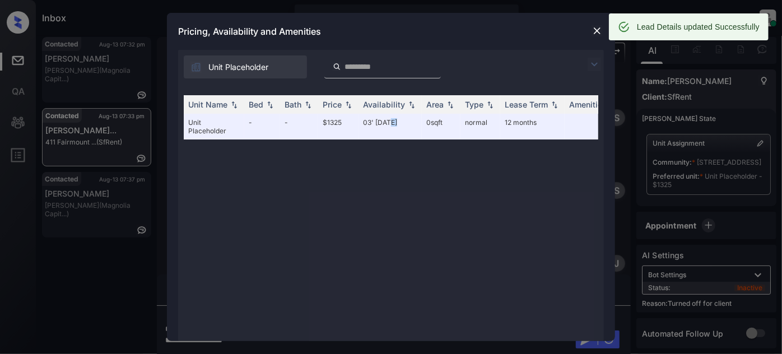 Image resolution: width=782 pixels, height=354 pixels. What do you see at coordinates (214, 127) in the screenshot?
I see `td: Unit Placeholder` at bounding box center [214, 127].